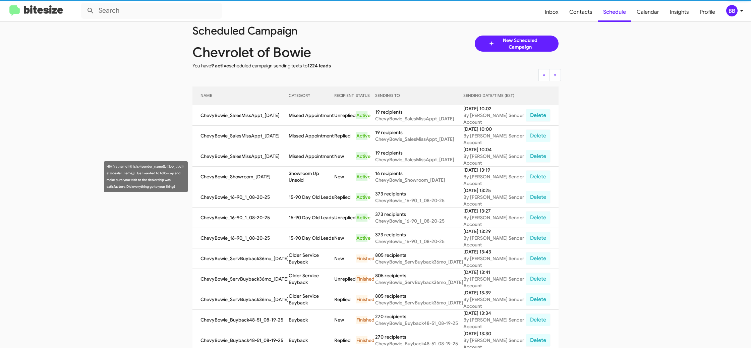 The width and height of the screenshot is (751, 348). What do you see at coordinates (544, 75) in the screenshot?
I see `button: Previous` at bounding box center [544, 75].